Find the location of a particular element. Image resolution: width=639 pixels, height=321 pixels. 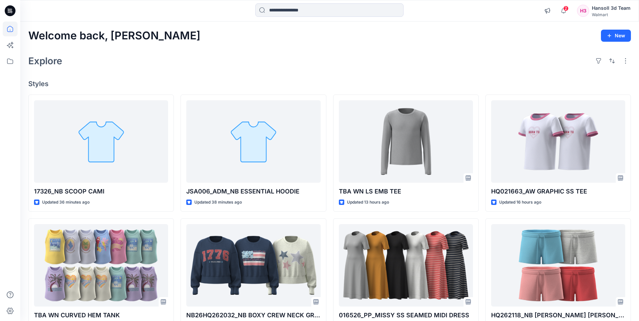

h4: Styles is located at coordinates (329, 84).